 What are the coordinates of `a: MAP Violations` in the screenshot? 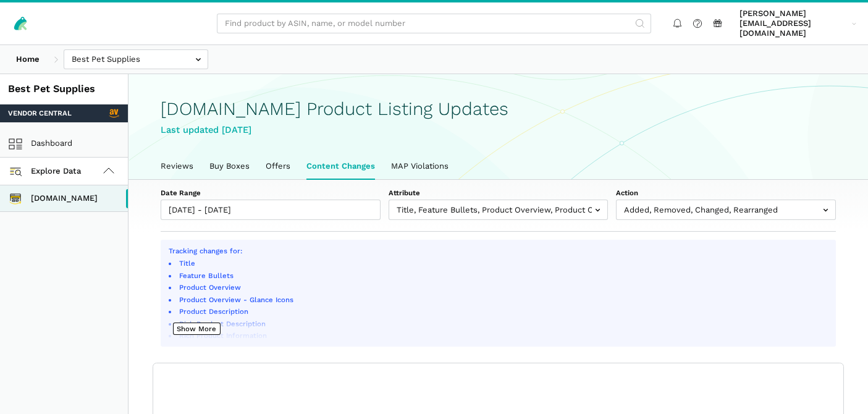 It's located at (419, 166).